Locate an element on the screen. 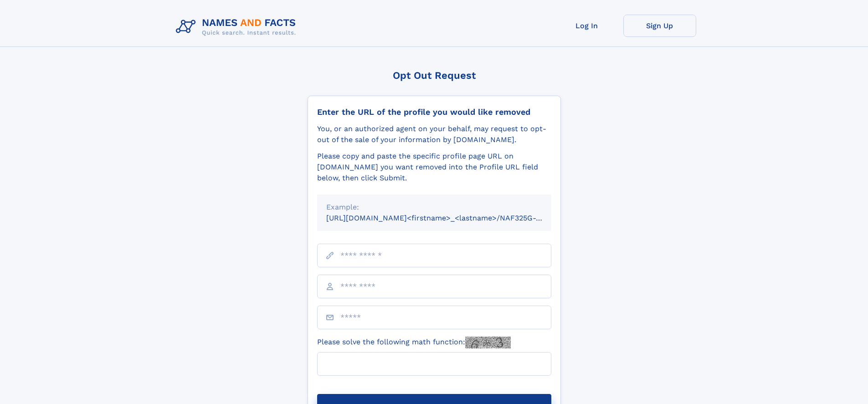 Image resolution: width=868 pixels, height=404 pixels. a: Sign Up is located at coordinates (660, 26).